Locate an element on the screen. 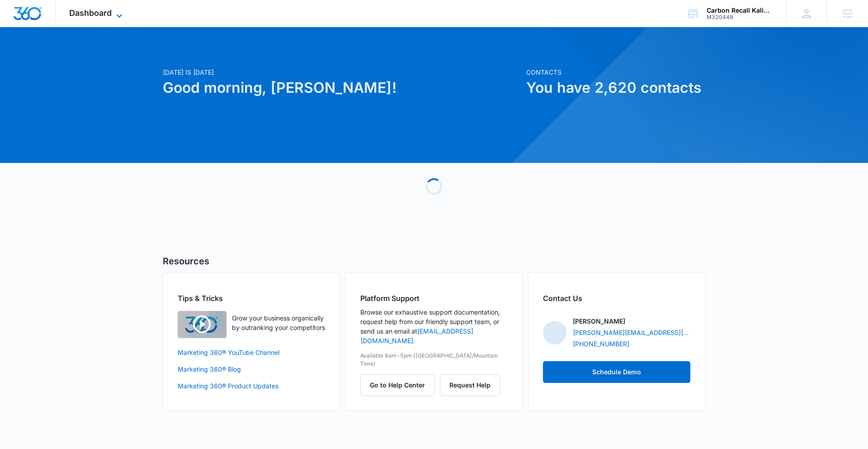 The image size is (868, 449). button: Go to Help Center is located at coordinates (397, 385).